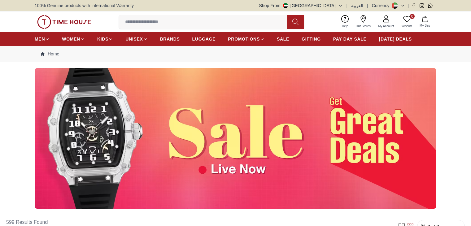  I want to click on span: العربية, so click(357, 6).